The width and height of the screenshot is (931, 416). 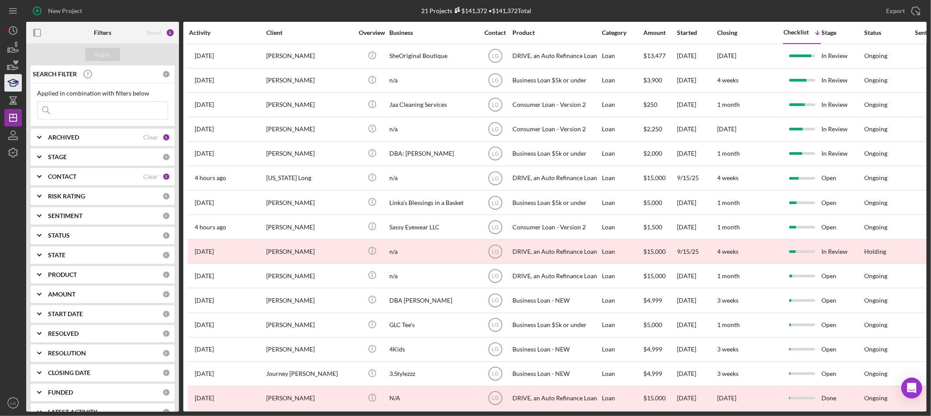 What do you see at coordinates (103, 93) in the screenshot?
I see `div: Applied in combination with filters below` at bounding box center [103, 93].